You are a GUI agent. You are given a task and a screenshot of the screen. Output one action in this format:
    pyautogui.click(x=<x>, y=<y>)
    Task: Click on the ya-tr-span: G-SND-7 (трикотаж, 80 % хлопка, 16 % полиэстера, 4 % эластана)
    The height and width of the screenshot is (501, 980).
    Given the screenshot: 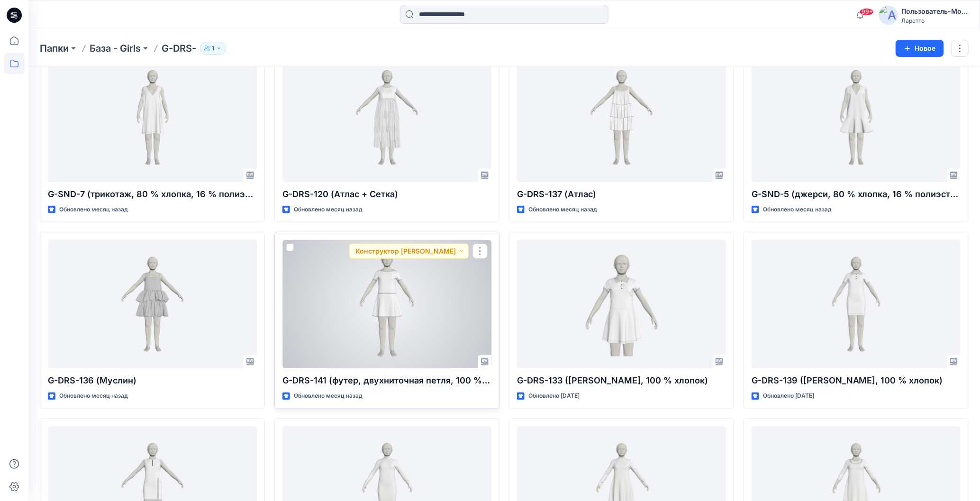 What is the action you would take?
    pyautogui.click(x=192, y=194)
    